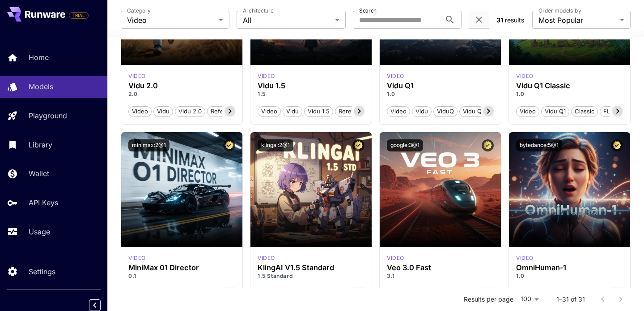 The width and height of the screenshot is (644, 311). Describe the element at coordinates (353, 112) in the screenshot. I see `span: Rerefence` at that location.